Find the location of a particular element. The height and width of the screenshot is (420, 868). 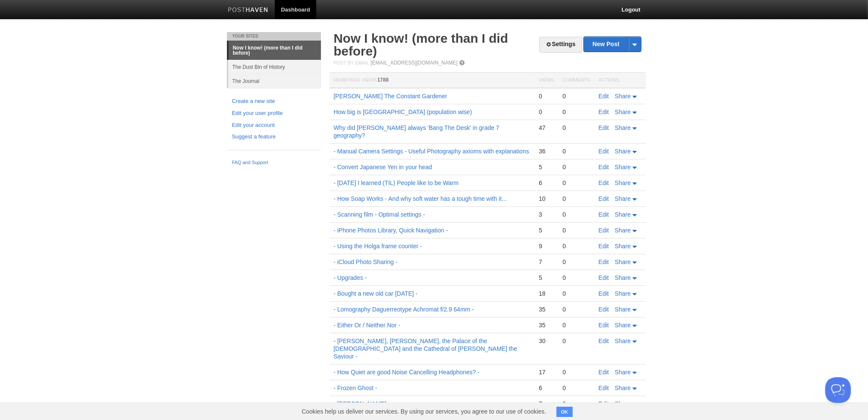

div: 9 is located at coordinates (546, 246).